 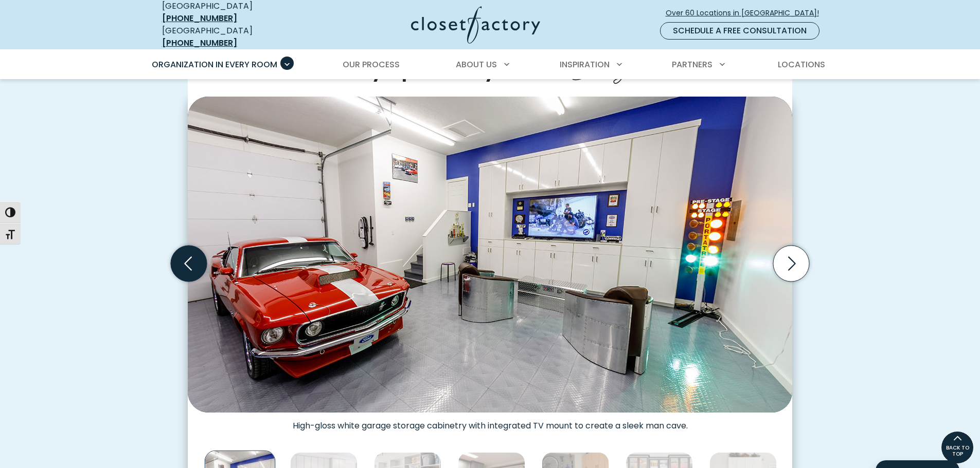 What do you see at coordinates (475, 25) in the screenshot?
I see `img: Closet Factory Logo` at bounding box center [475, 25].